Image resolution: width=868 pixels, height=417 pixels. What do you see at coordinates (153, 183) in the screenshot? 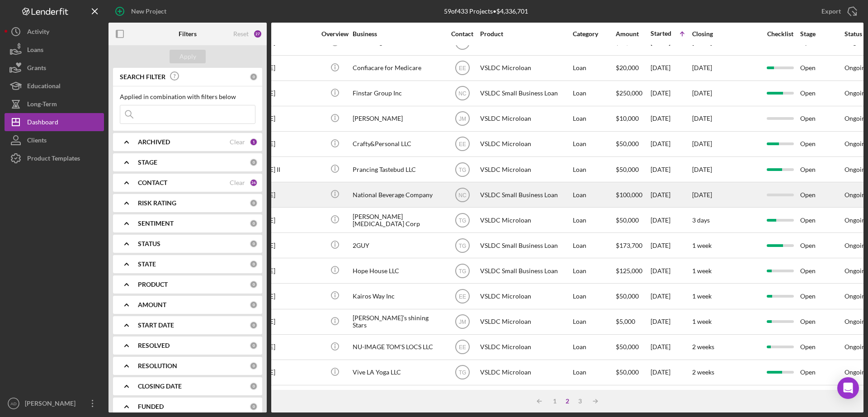
I see `b: CONTACT` at bounding box center [153, 183].